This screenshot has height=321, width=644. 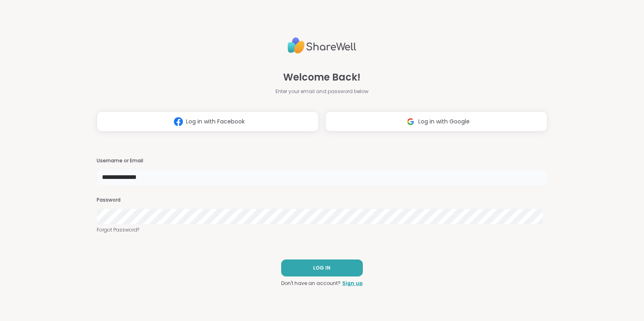 What do you see at coordinates (322, 78) in the screenshot?
I see `span: Welcome Back!` at bounding box center [322, 78].